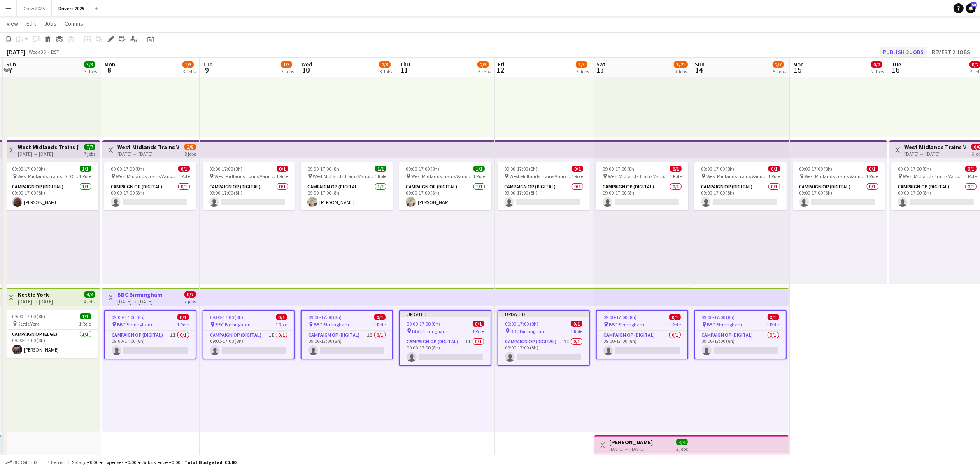 The image size is (980, 469). What do you see at coordinates (544, 314) in the screenshot?
I see `div: Updated` at bounding box center [544, 314].